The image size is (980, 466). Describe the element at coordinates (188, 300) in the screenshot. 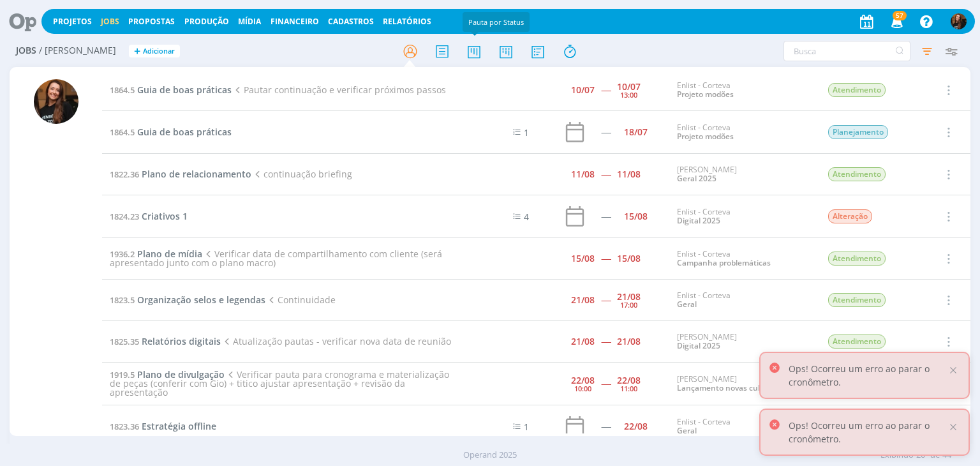

I see `a: 1823.5Organização selos e legendas` at that location.